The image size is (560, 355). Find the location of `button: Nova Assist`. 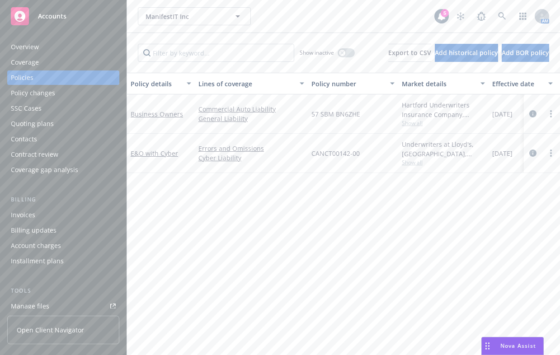

button: Nova Assist is located at coordinates (512, 346).